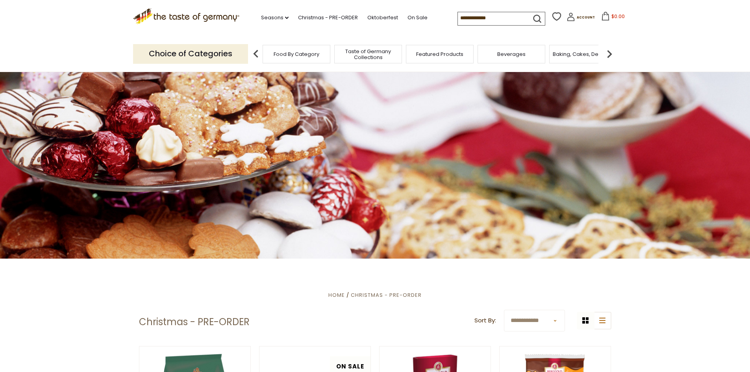 The width and height of the screenshot is (750, 372). What do you see at coordinates (417, 18) in the screenshot?
I see `a: On Sale` at bounding box center [417, 18].